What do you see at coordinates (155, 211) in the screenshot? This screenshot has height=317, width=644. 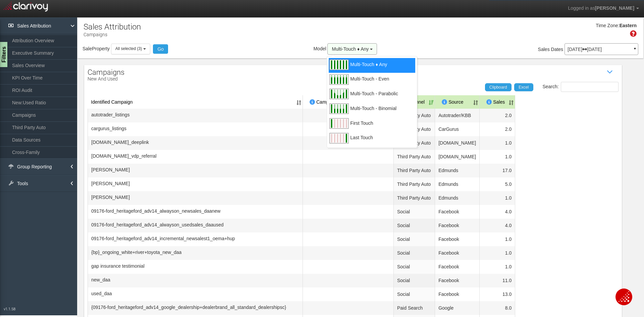 I see `span: 09176-ford_heritageford_adv14_alwayson_newsales_daanew` at bounding box center [155, 211].